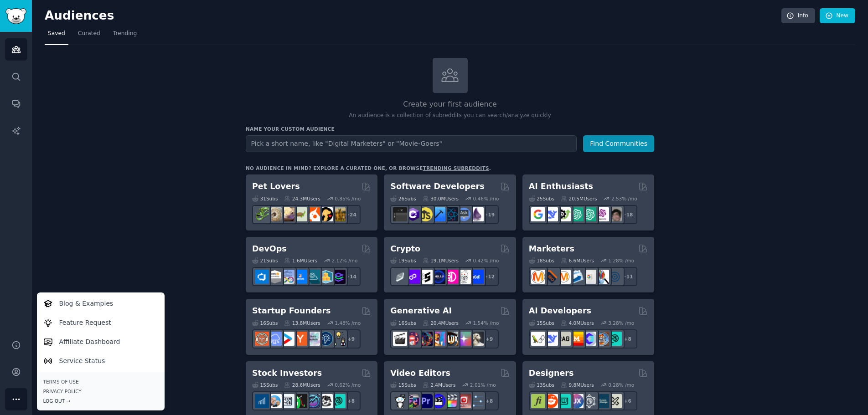 This screenshot has width=868, height=415. What do you see at coordinates (628, 215) in the screenshot?
I see `div: + 18` at bounding box center [628, 215].